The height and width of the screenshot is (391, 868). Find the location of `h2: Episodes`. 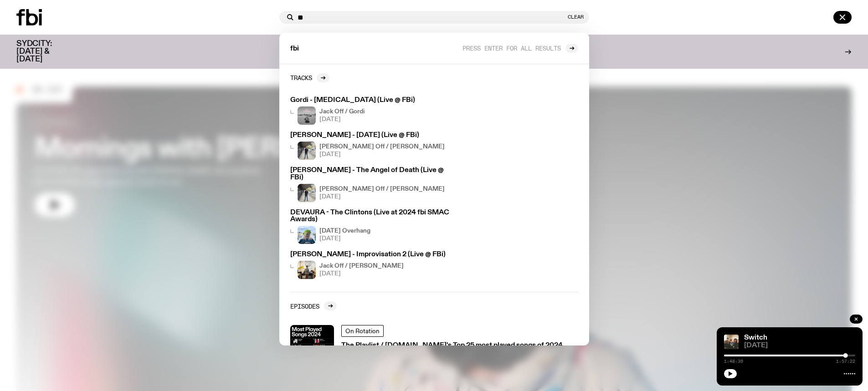

h2: Episodes is located at coordinates (305, 306).